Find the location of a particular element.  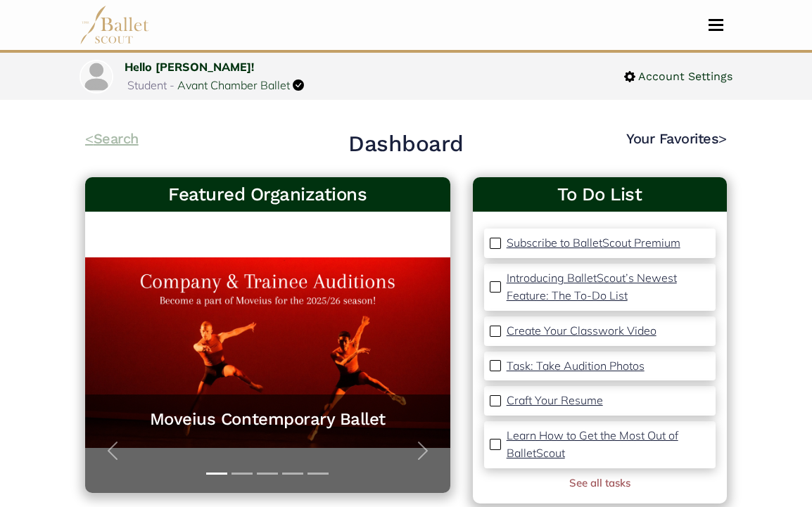

a: <Search is located at coordinates (112, 138).